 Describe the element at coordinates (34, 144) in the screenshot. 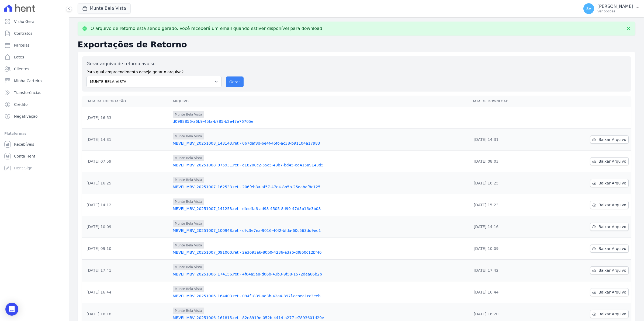

I see `a: Recebíveis` at that location.